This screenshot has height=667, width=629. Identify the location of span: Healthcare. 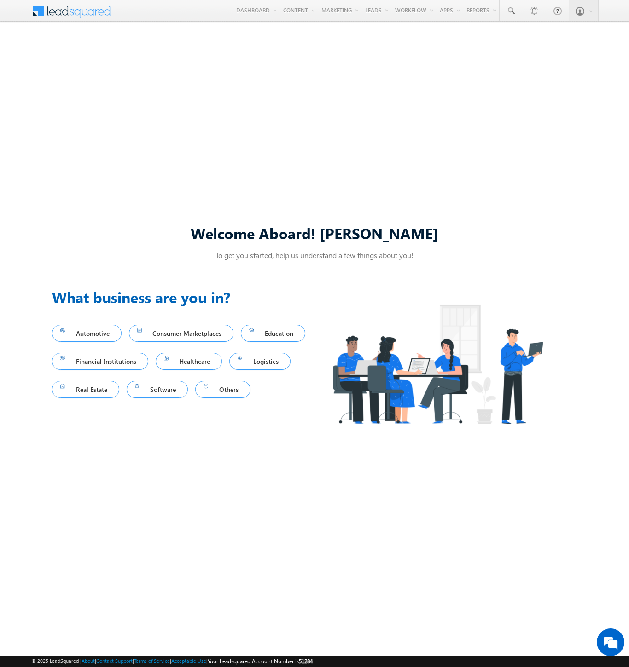
(189, 361).